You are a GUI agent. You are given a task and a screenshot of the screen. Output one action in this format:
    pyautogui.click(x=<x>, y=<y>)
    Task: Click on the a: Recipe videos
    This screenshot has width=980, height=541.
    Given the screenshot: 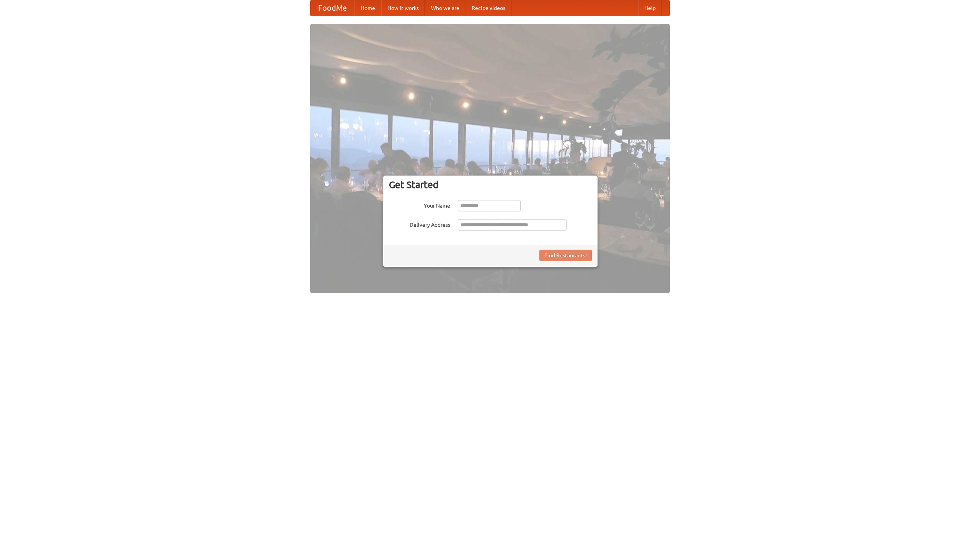 What is the action you would take?
    pyautogui.click(x=489, y=8)
    